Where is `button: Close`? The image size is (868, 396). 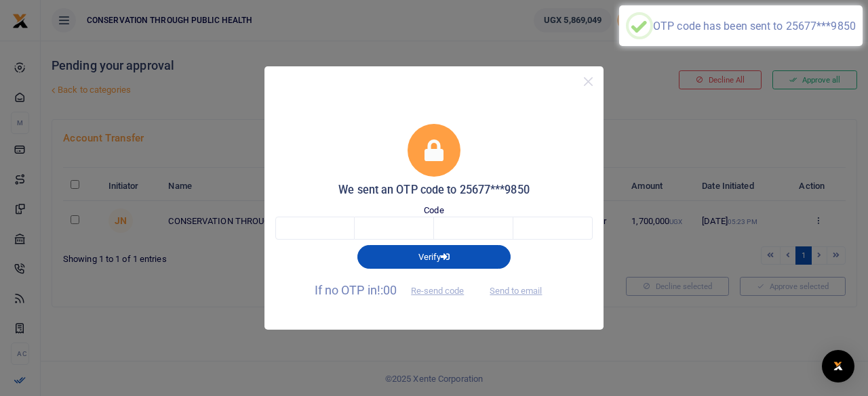 button: Close is located at coordinates (588, 81).